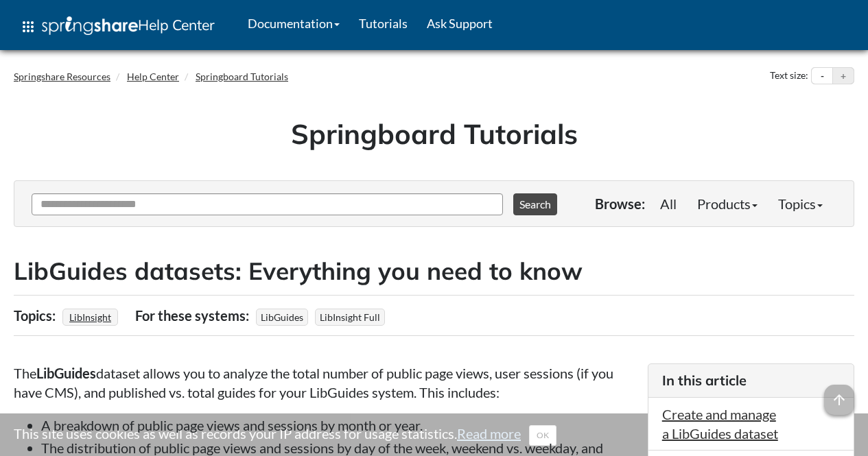 This screenshot has height=456, width=868. What do you see at coordinates (293, 23) in the screenshot?
I see `a: Documentation` at bounding box center [293, 23].